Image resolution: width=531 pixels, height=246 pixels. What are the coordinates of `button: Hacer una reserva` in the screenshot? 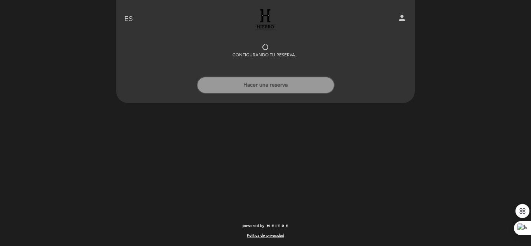 It's located at (266, 85).